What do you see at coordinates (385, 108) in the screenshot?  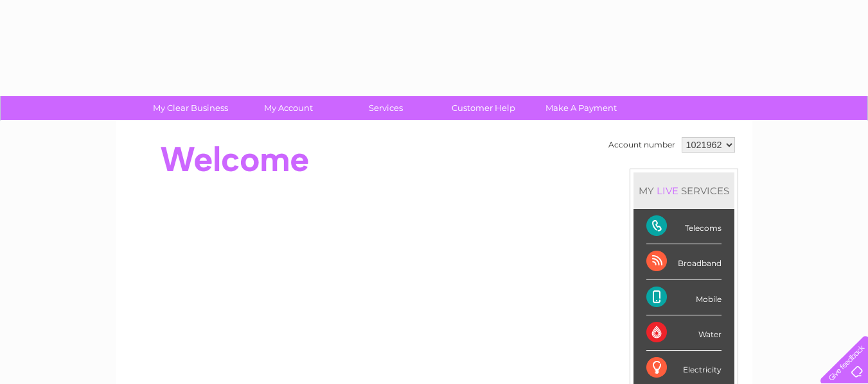 I see `a: Services` at bounding box center [385, 108].